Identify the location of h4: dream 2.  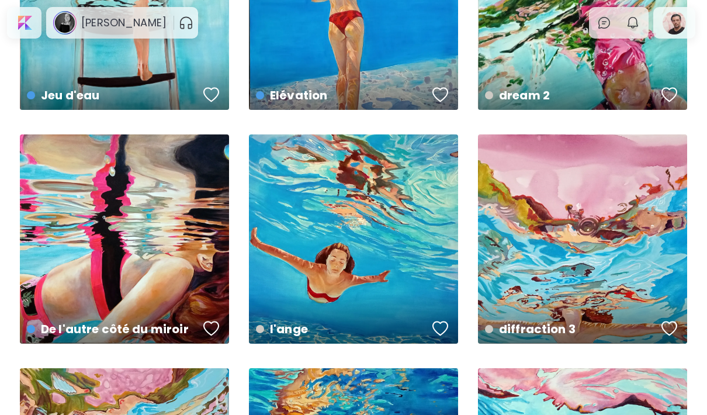
(571, 95).